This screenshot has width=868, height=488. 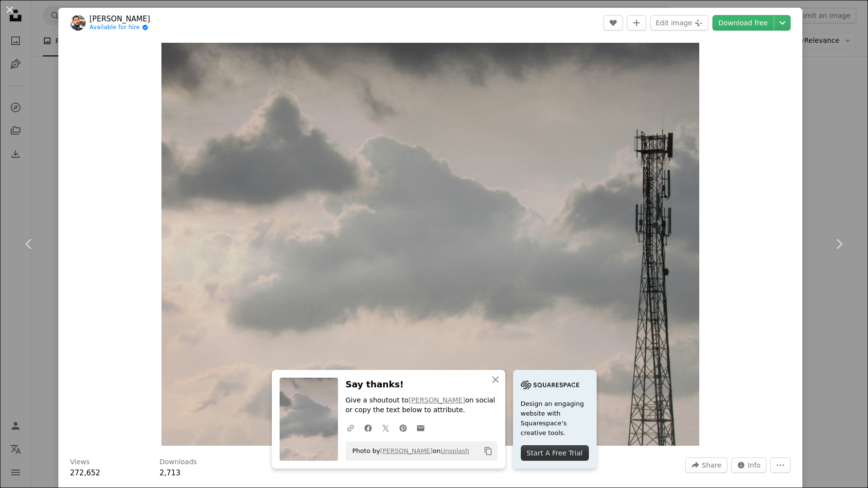 I want to click on a: Available for hire, so click(x=119, y=28).